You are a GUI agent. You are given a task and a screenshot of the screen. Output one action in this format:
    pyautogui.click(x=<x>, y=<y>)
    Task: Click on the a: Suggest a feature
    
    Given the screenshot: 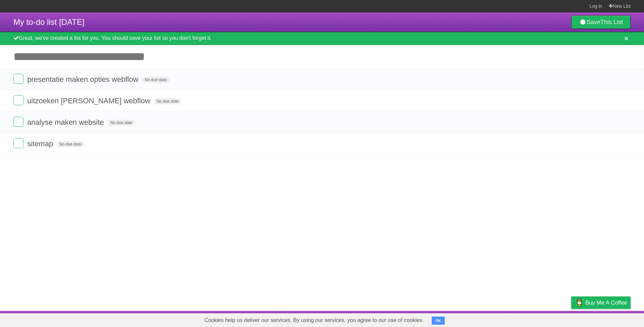 What is the action you would take?
    pyautogui.click(x=609, y=319)
    